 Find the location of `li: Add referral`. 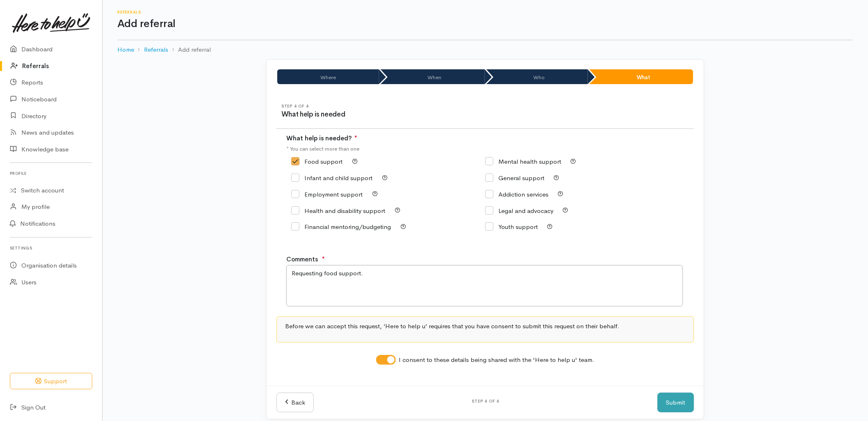

li: Add referral is located at coordinates (190, 49).